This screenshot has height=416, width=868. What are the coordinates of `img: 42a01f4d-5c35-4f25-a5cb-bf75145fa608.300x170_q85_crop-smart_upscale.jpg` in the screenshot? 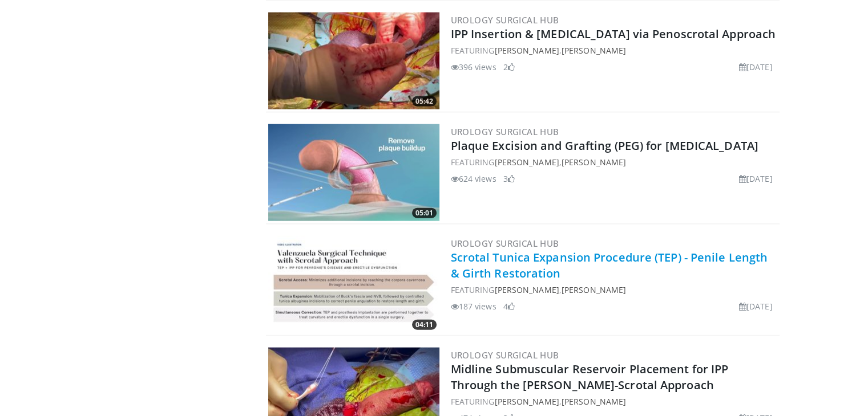 It's located at (354, 284).